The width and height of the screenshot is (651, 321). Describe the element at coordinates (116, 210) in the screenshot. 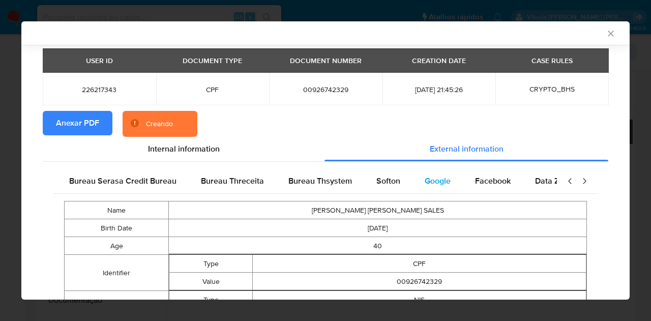

I see `td: Name` at that location.